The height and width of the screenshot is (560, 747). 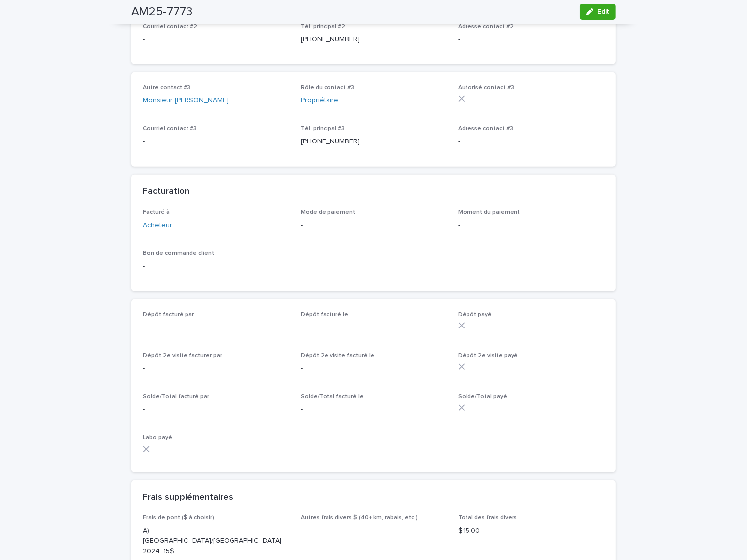 What do you see at coordinates (320, 101) in the screenshot?
I see `a: Propriétaire` at bounding box center [320, 101].